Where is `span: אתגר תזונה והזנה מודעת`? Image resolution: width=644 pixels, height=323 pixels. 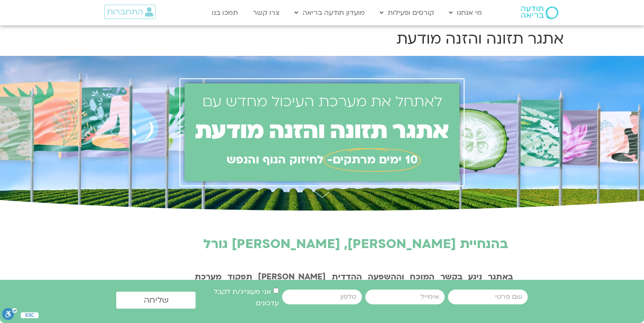 span: אתגר תזונה והזנה מודעת is located at coordinates (322, 131).